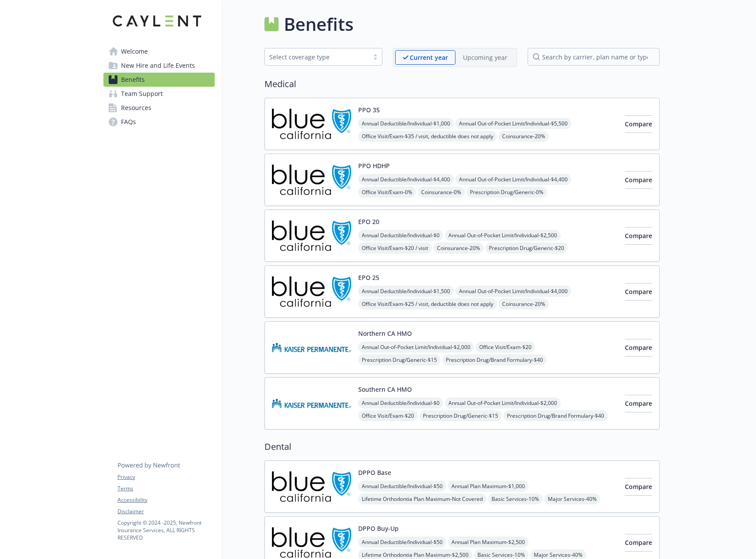 This screenshot has height=559, width=756. Describe the element at coordinates (462, 447) in the screenshot. I see `h2: Dental` at that location.